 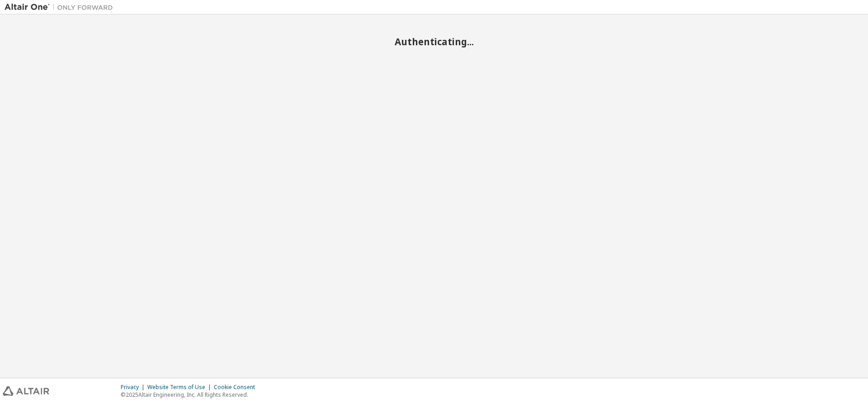 What do you see at coordinates (26, 391) in the screenshot?
I see `img: altair_logo.svg` at bounding box center [26, 391].